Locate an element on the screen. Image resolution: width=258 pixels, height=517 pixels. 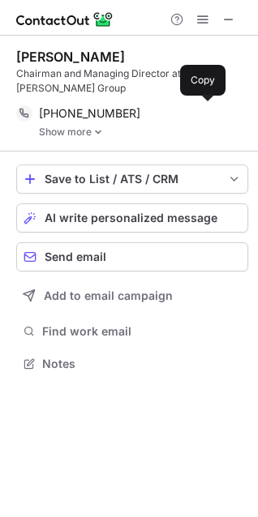
button: Find work email is located at coordinates (132, 331).